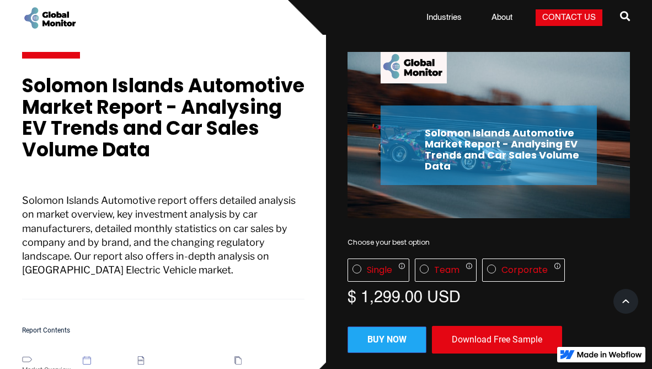 This screenshot has width=652, height=369. I want to click on a: Industries, so click(444, 18).